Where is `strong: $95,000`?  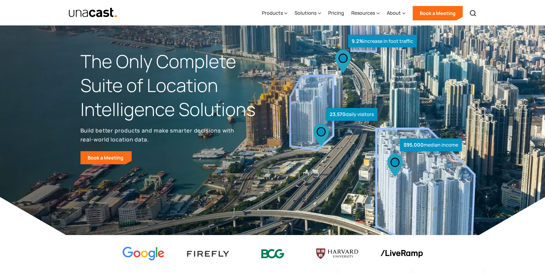
strong: $95,000 is located at coordinates (413, 145).